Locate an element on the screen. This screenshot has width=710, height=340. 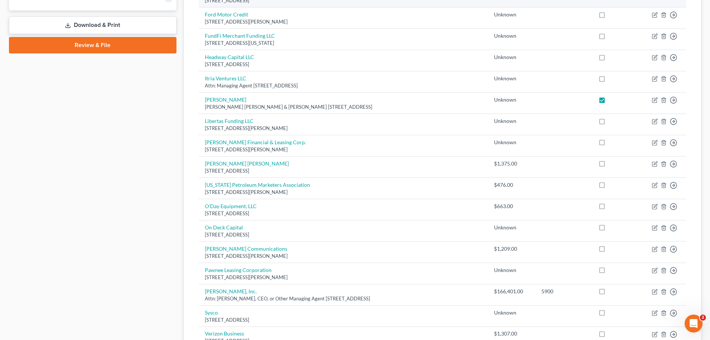
span: 2 is located at coordinates (703, 317).